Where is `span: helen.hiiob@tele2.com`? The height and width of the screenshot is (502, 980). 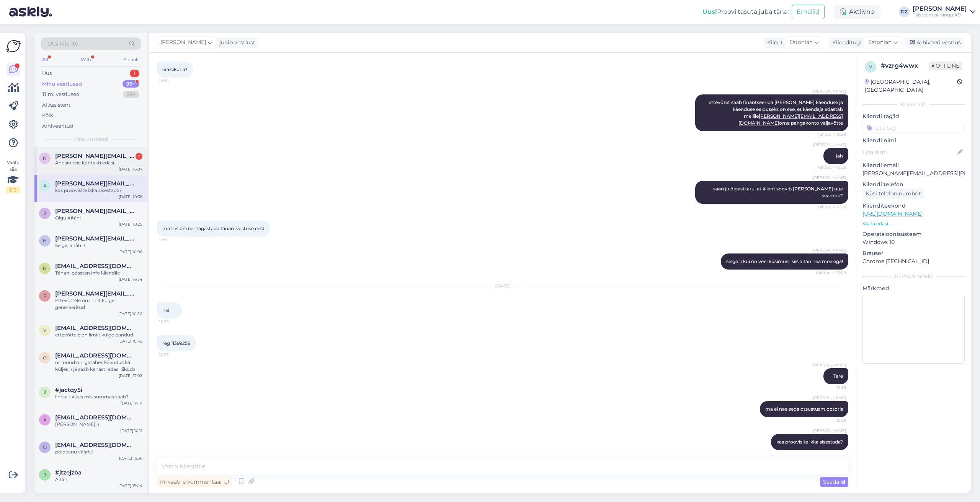
span: helen.hiiob@tele2.com is located at coordinates (95, 239).